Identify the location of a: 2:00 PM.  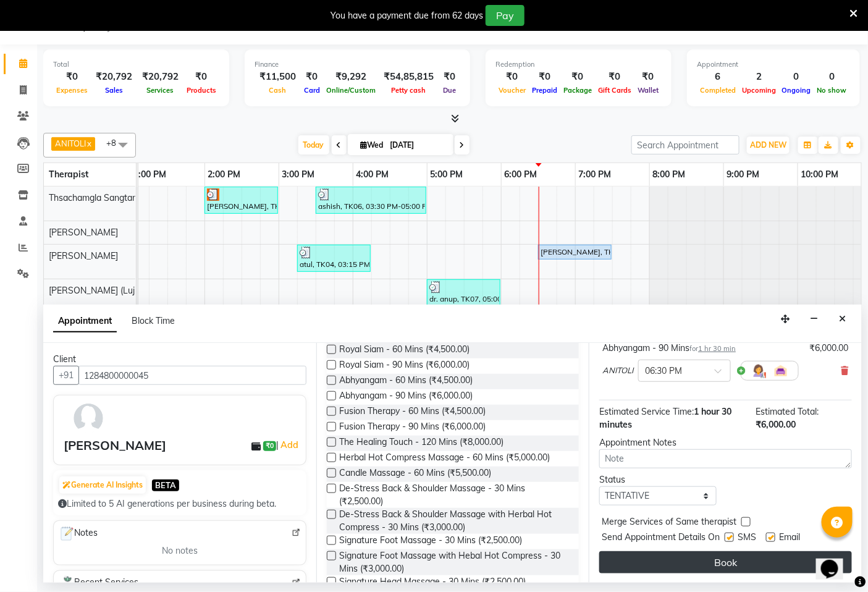
(224, 174).